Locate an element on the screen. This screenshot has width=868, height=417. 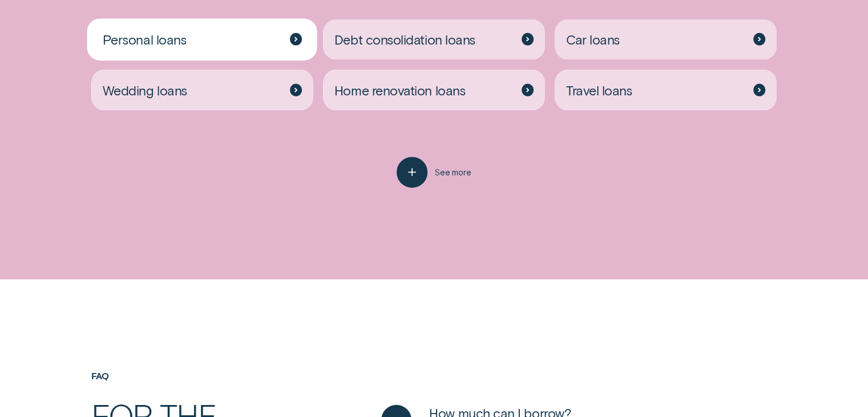
span: Home renovation loans is located at coordinates (400, 90).